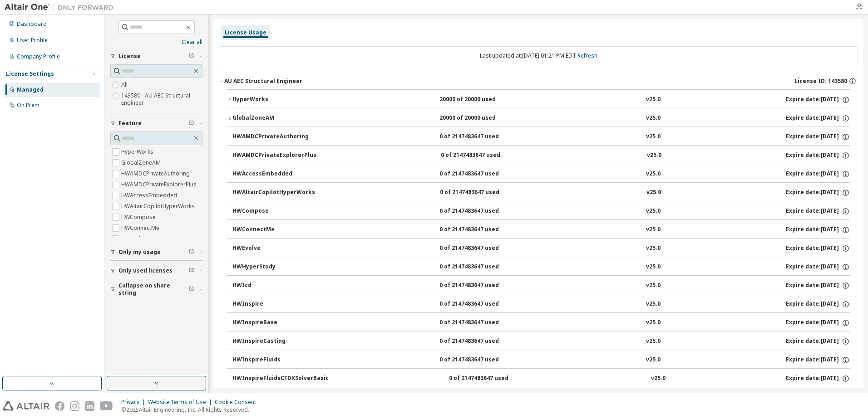 The image size is (868, 419). What do you see at coordinates (38, 57) in the screenshot?
I see `div: Company Profile` at bounding box center [38, 57].